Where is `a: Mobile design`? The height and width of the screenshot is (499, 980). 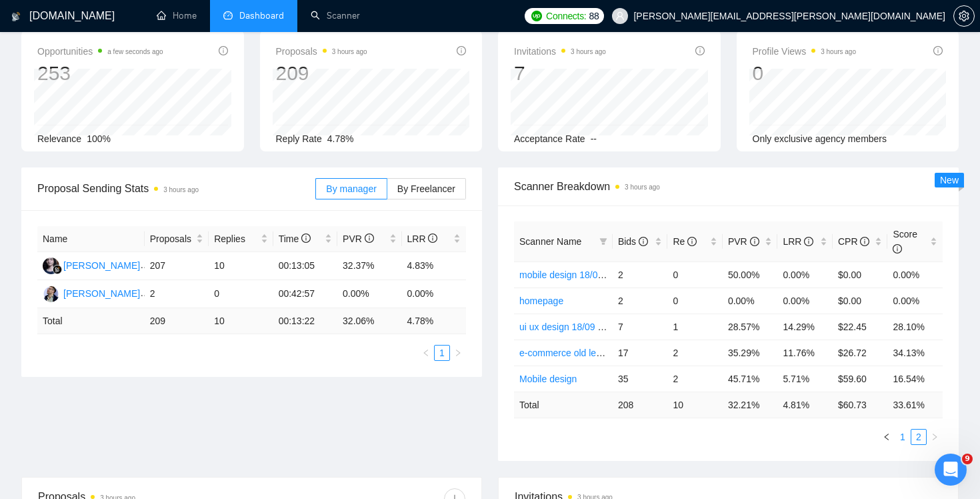
a: Mobile design is located at coordinates (548, 379).